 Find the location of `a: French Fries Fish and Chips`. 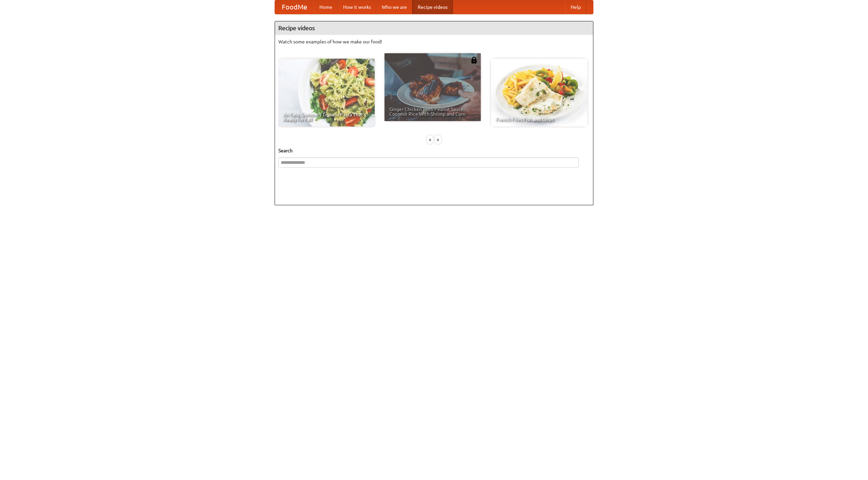

a: French Fries Fish and Chips is located at coordinates (539, 92).